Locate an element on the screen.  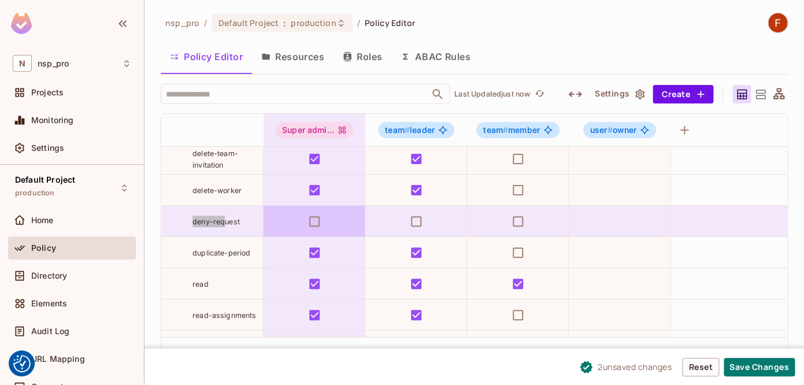
span: Settings is located at coordinates (47, 148).